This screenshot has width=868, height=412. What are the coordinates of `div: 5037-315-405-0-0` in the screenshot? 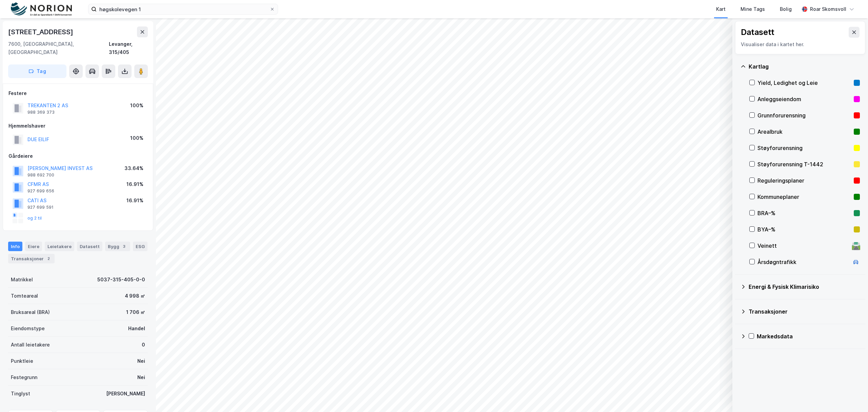 It's located at (121, 280).